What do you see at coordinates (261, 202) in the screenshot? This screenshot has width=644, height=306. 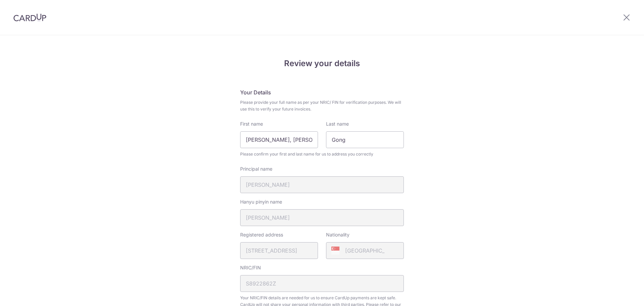 I see `label: Hanyu pinyin name` at bounding box center [261, 202].